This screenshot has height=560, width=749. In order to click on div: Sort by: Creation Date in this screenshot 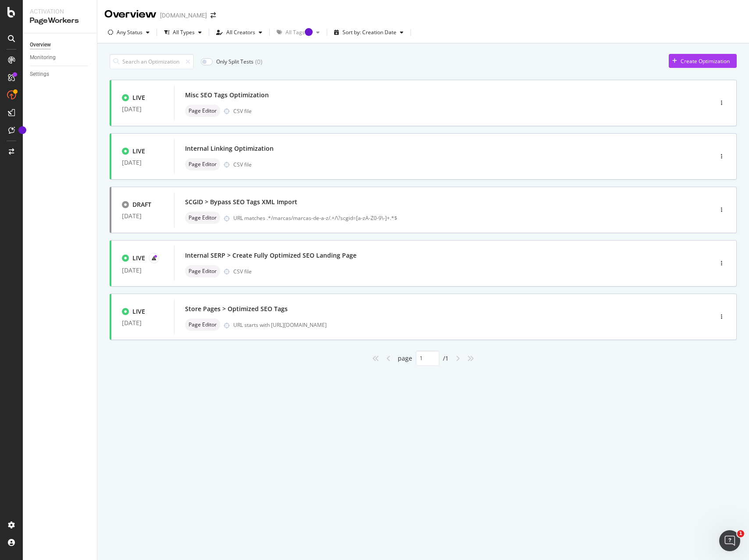, I will do `click(369, 33)`.